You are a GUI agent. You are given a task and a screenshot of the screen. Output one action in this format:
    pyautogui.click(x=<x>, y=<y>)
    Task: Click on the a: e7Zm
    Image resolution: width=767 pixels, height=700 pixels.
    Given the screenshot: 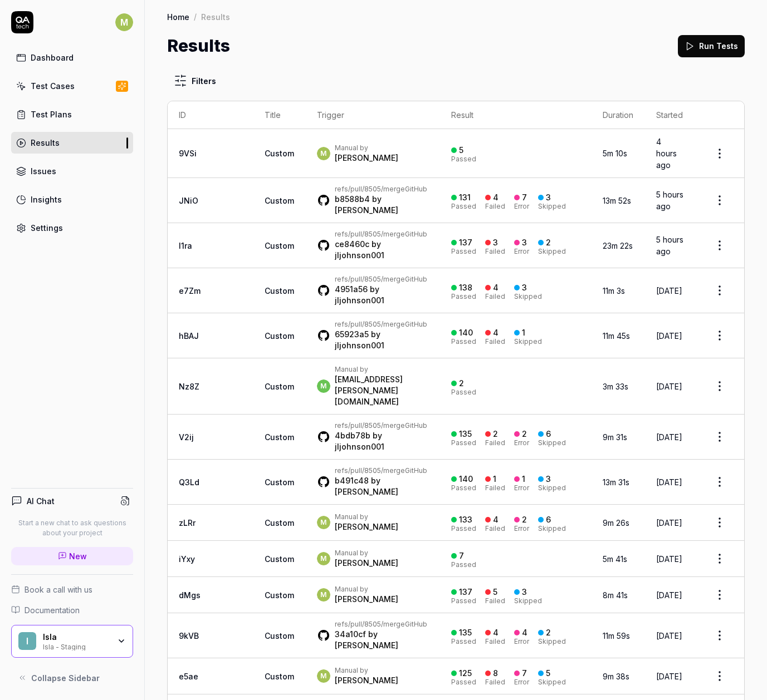 What is the action you would take?
    pyautogui.click(x=189, y=291)
    